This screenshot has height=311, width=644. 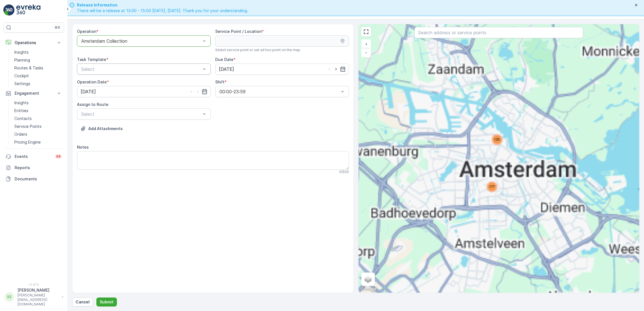 I want to click on a: Reports, so click(x=34, y=168).